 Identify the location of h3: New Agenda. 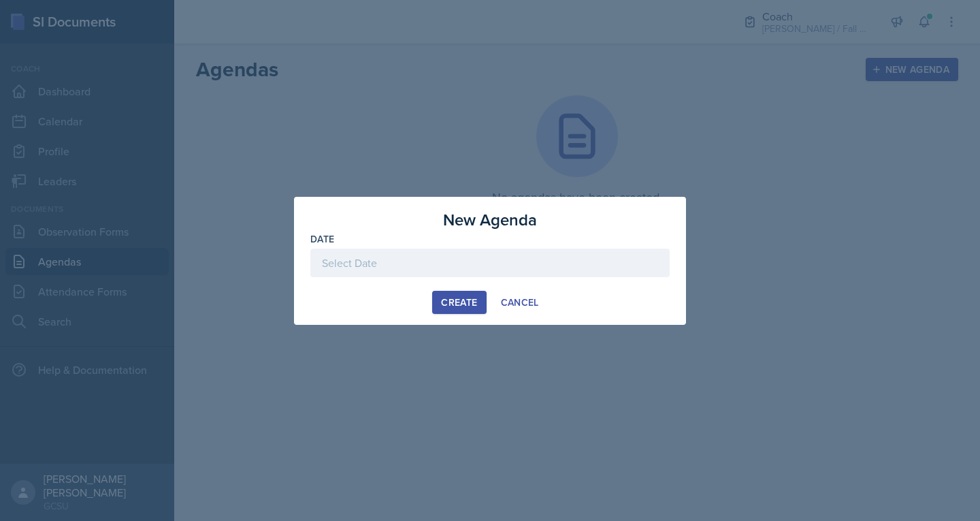
(490, 220).